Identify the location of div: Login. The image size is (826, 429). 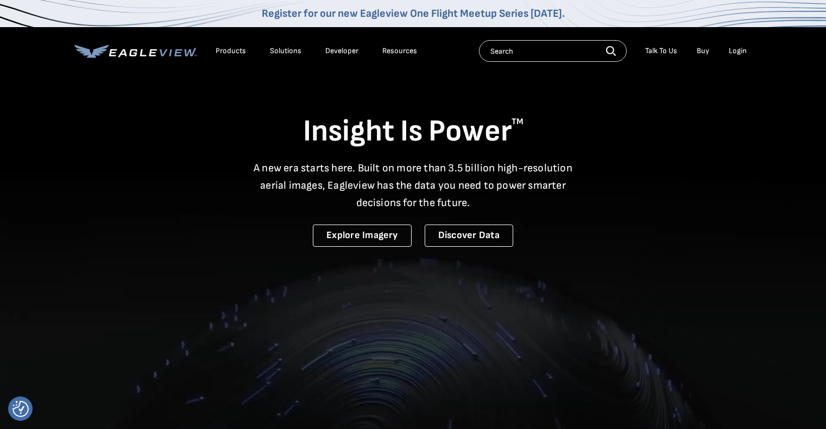
(737, 51).